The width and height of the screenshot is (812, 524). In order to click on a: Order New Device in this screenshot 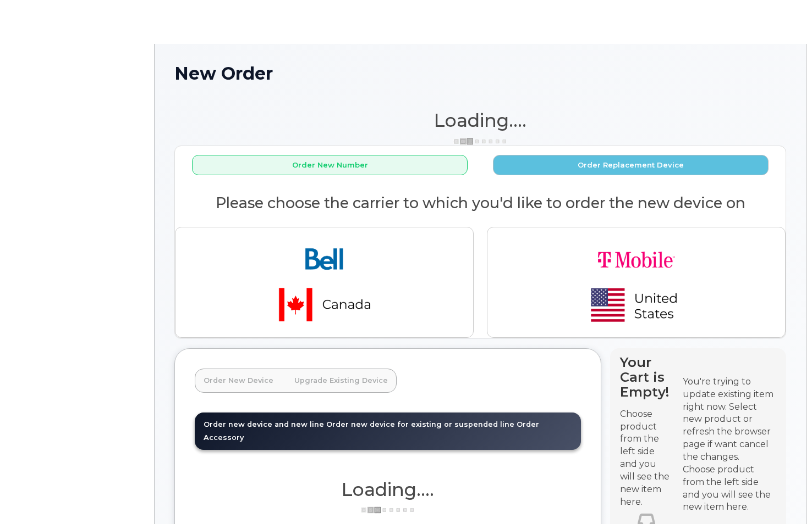, I will do `click(238, 381)`.